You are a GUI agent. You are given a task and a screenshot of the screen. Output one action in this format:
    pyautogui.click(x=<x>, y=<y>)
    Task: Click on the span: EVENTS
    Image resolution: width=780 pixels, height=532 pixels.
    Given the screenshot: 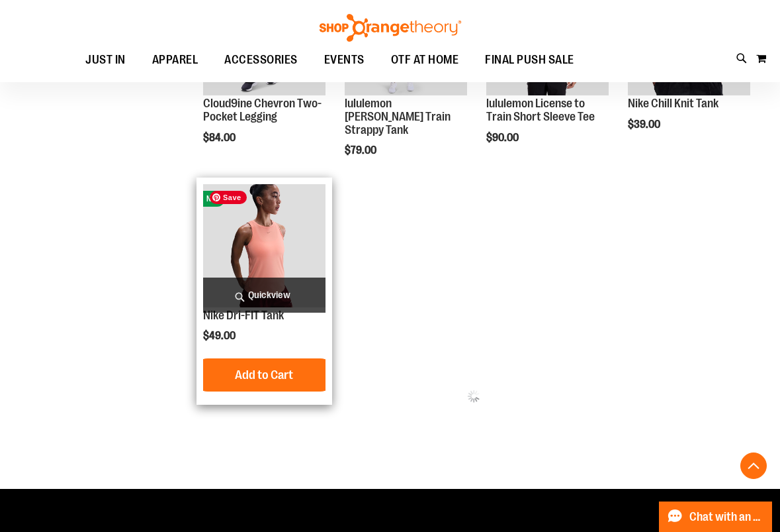 What is the action you would take?
    pyautogui.click(x=344, y=60)
    